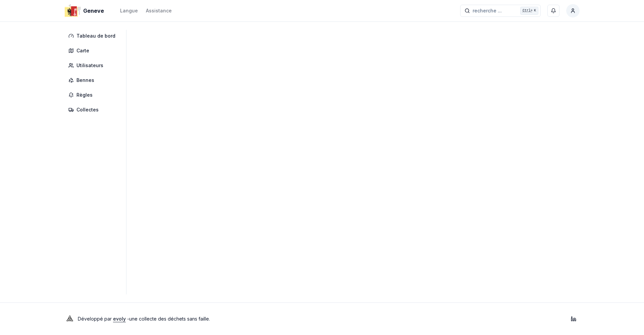  I want to click on a: Assistance, so click(159, 11).